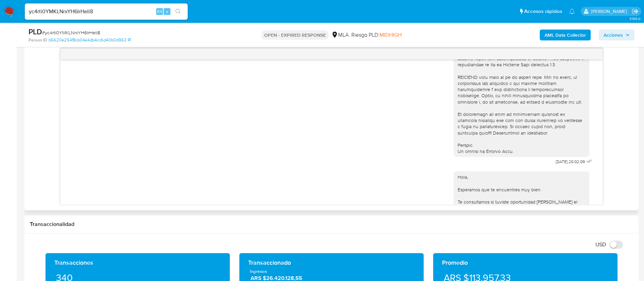 The image size is (644, 281). Describe the element at coordinates (376, 35) in the screenshot. I see `span: Riesgo PLD:` at that location.